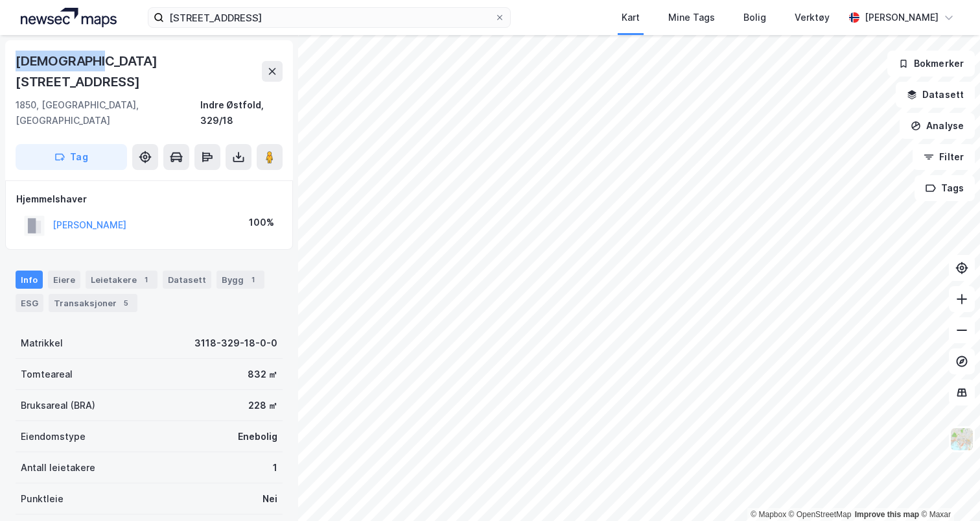  I want to click on div: Hjemmelshaver, so click(149, 199).